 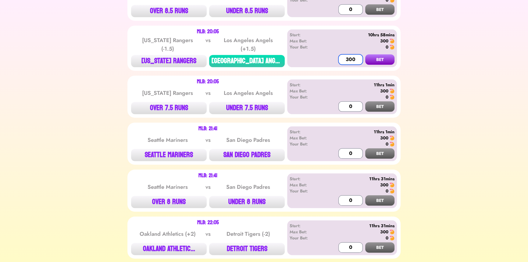 I want to click on button: UNDER 8 RUNS, so click(x=247, y=202).